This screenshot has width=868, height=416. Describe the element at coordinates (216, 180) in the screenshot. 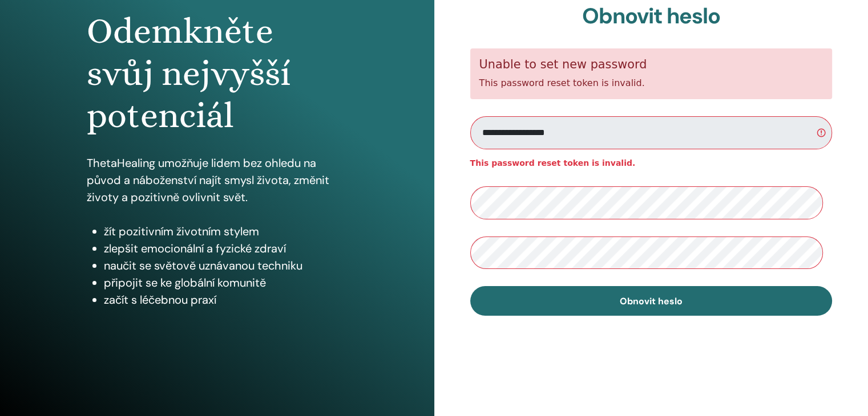

I see `p: ThetaHealing umožňuje lidem bez ohledu na původ a náboženství najít smysl života, změnit životy a...` at that location.